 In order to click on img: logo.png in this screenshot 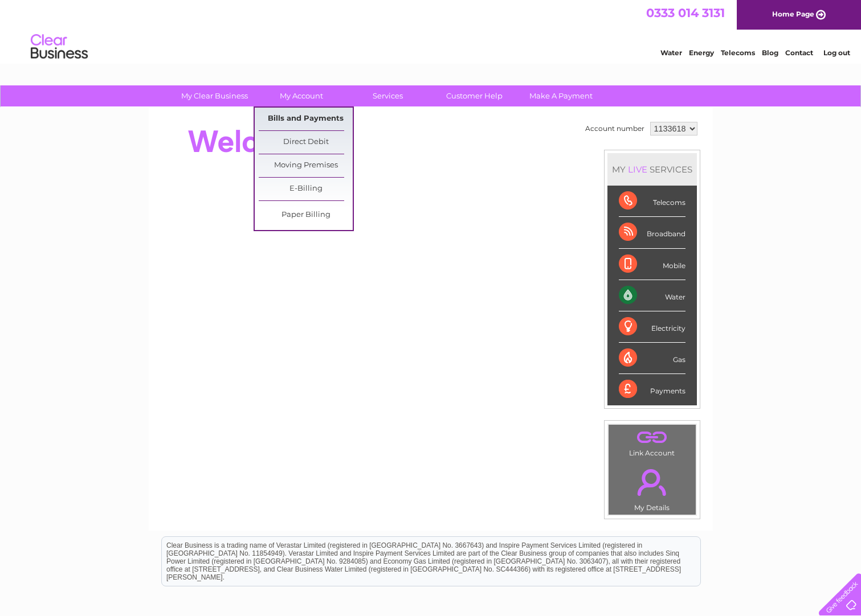, I will do `click(59, 47)`.